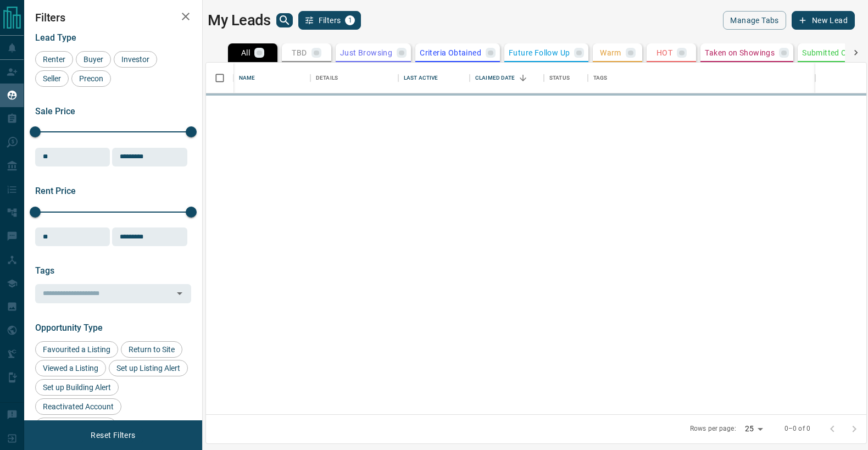  Describe the element at coordinates (93, 59) in the screenshot. I see `div: Buyer` at that location.